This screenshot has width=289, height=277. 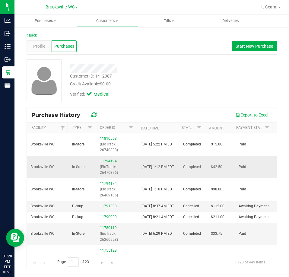 What do you see at coordinates (108, 228) in the screenshot?
I see `a: 11780119` at bounding box center [108, 228].